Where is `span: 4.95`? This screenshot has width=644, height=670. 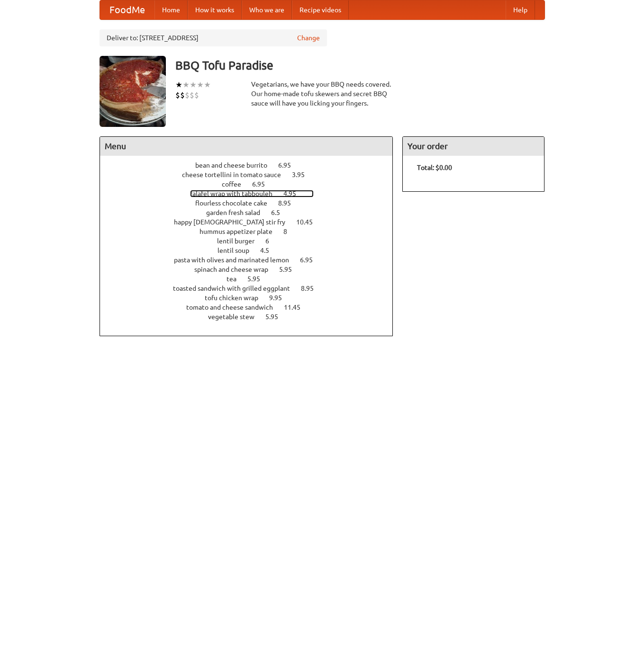
span: 4.95 is located at coordinates (294, 194).